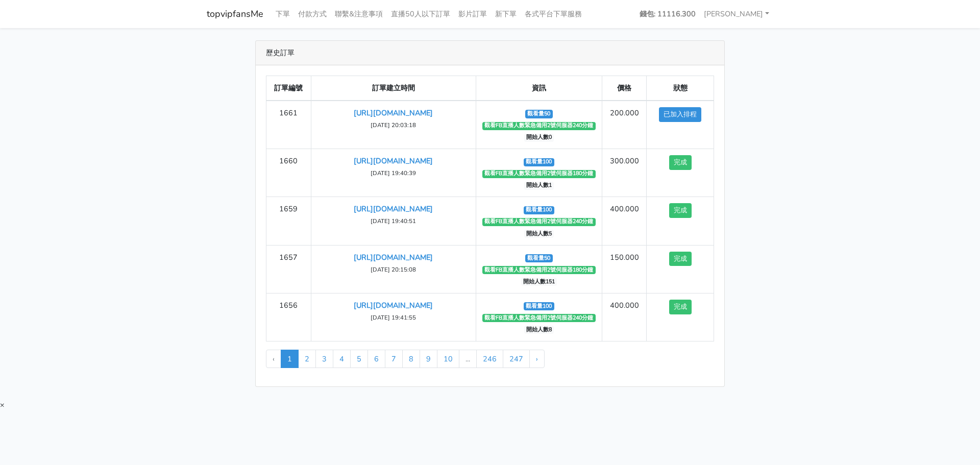 The height and width of the screenshot is (465, 980). Describe the element at coordinates (539, 138) in the screenshot. I see `span: 開始人數0` at that location.